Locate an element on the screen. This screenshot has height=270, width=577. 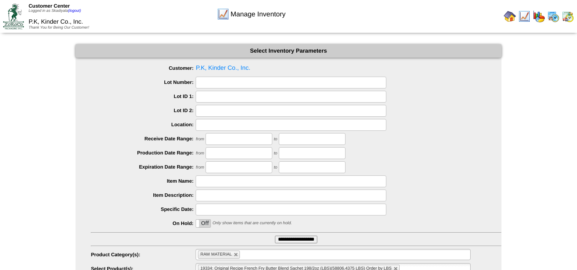
div: Select Inventory Parameters is located at coordinates (289, 51).